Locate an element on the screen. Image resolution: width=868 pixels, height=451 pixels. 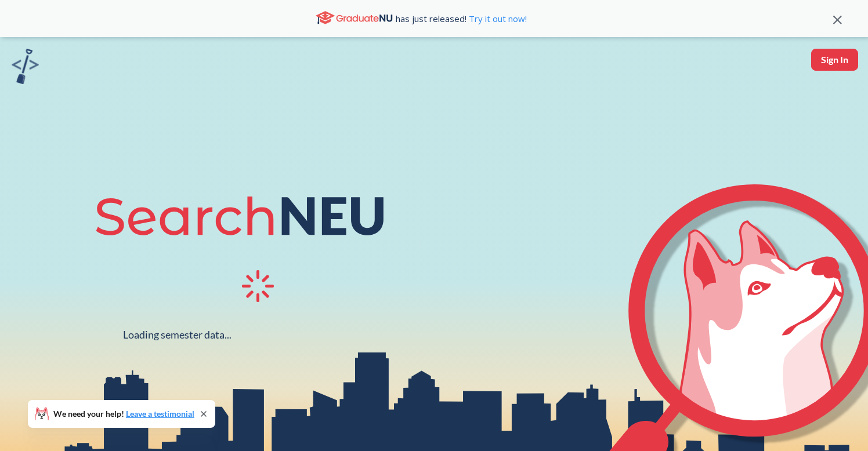
span: has just released! is located at coordinates (461, 19).